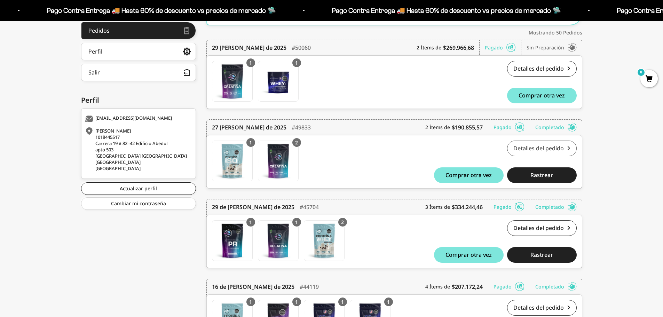  Describe the element at coordinates (232, 161) in the screenshot. I see `img: Translation missing: es.Proteína Aislada ISO - Cookies & Cream - Cookies & Cream / 1 libra (460g)` at that location.